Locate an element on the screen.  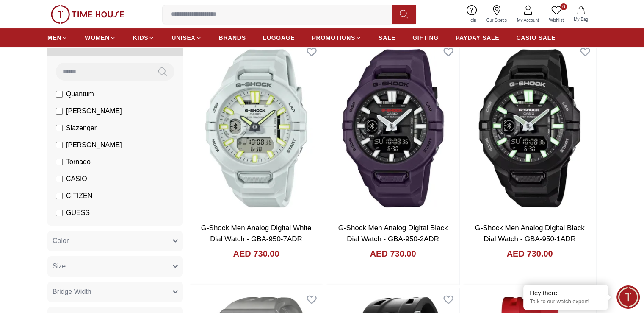
input: Slazenger is located at coordinates (59, 128).